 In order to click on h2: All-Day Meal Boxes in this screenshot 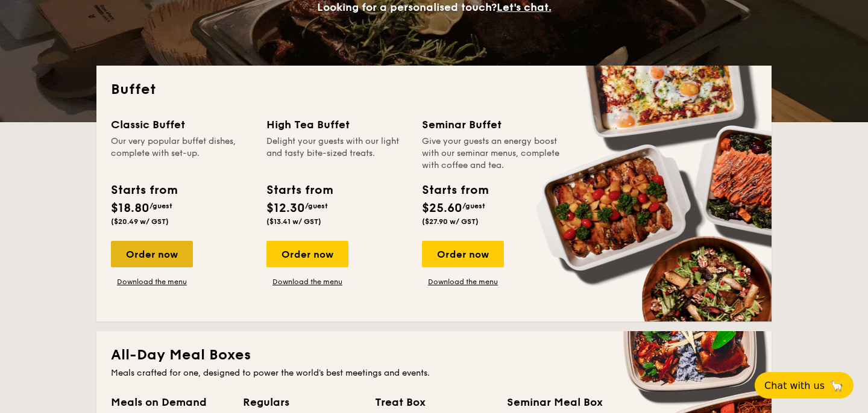, I will do `click(434, 355)`.